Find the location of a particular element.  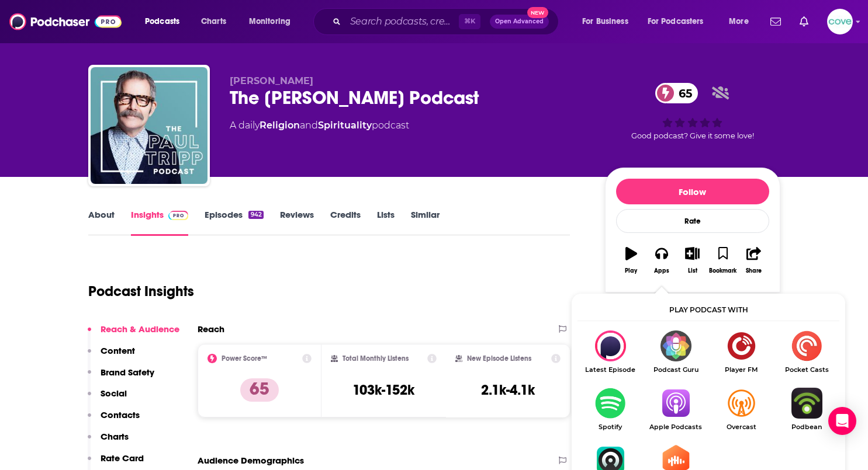

button: Charts is located at coordinates (108, 441).